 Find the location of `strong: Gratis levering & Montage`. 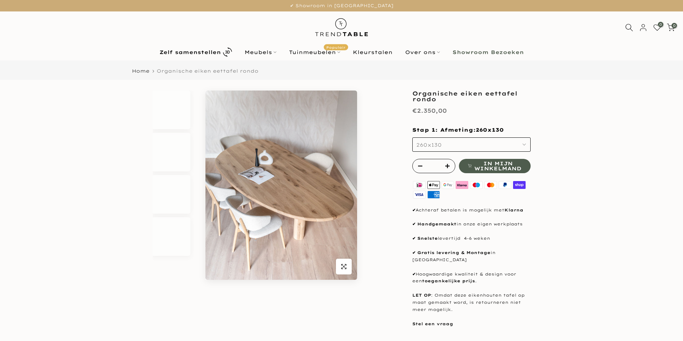

strong: Gratis levering & Montage is located at coordinates (454, 253).